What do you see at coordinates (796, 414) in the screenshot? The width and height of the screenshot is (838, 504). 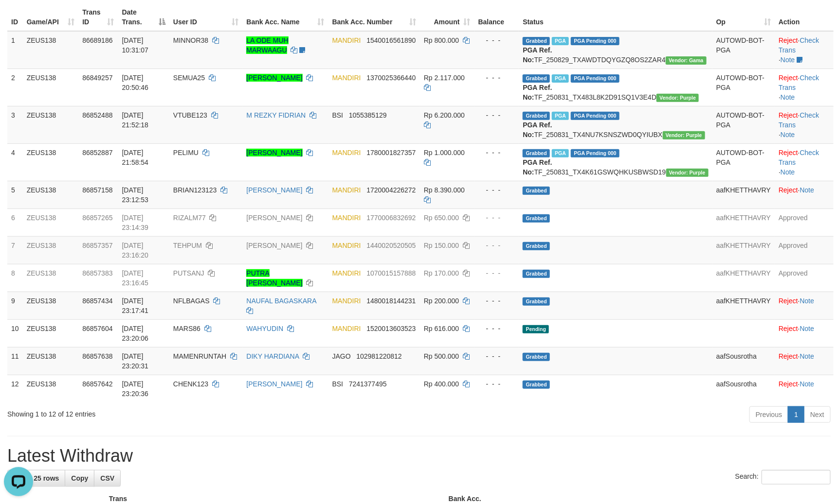 I see `a: 1` at bounding box center [796, 414].